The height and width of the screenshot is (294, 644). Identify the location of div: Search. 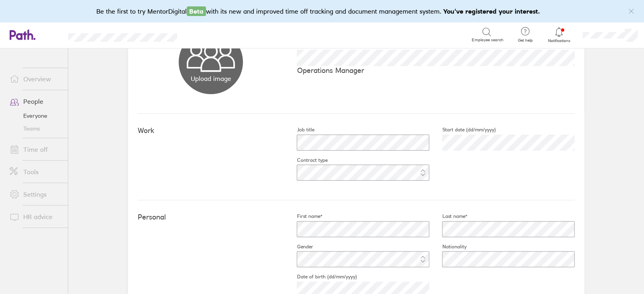
(209, 34).